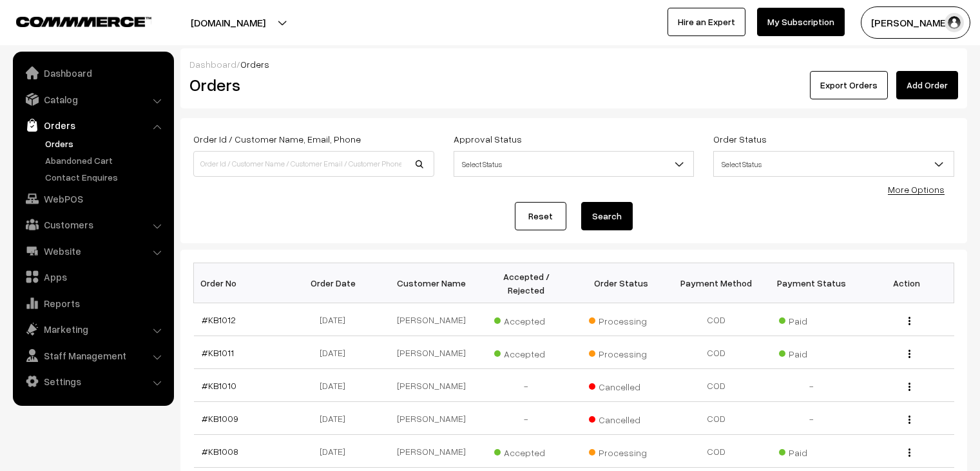  Describe the element at coordinates (801, 22) in the screenshot. I see `a: My Subscription` at that location.